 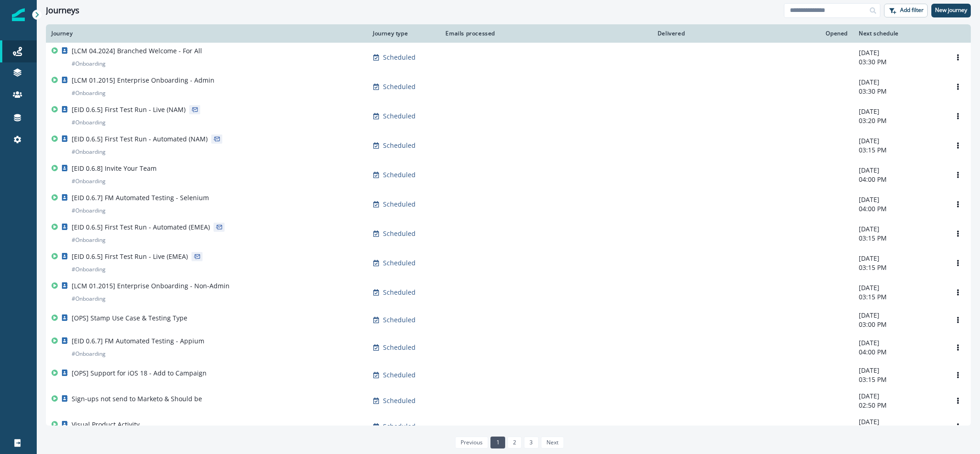 What do you see at coordinates (469, 33) in the screenshot?
I see `div: Emails processed` at bounding box center [469, 33].